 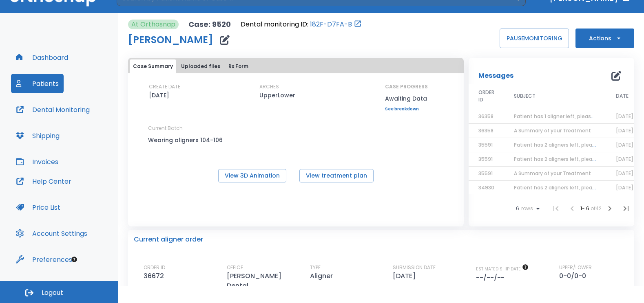 What do you see at coordinates (278, 95) in the screenshot?
I see `p: UpperLower` at bounding box center [278, 95].